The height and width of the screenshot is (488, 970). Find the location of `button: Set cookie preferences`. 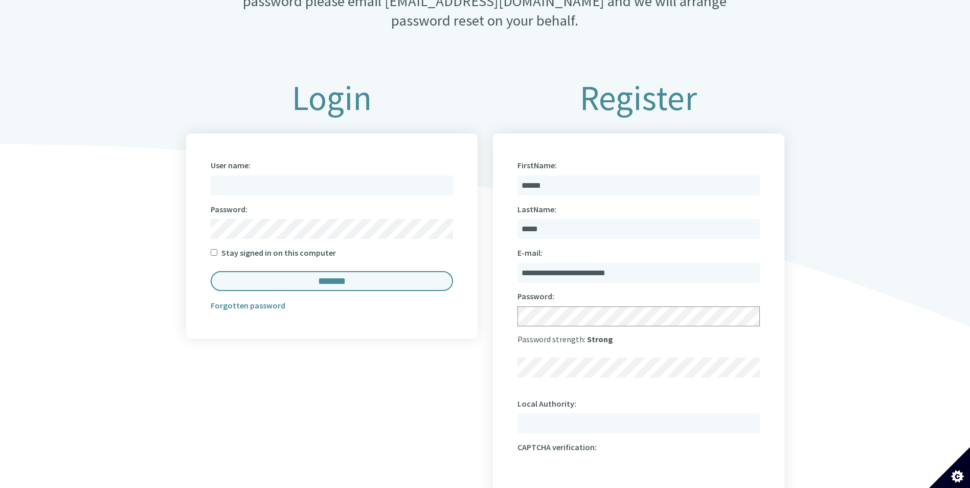

button: Set cookie preferences is located at coordinates (949, 467).